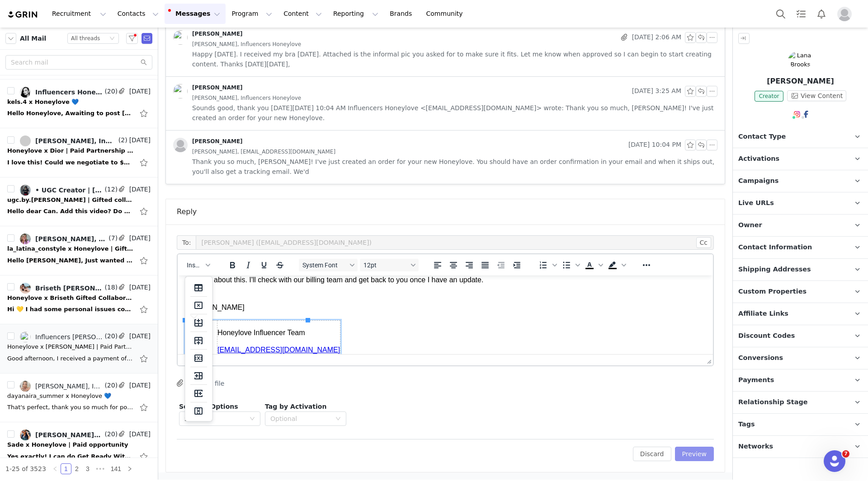 The width and height of the screenshot is (868, 481). Describe the element at coordinates (817, 96) in the screenshot. I see `button: View Content` at that location.